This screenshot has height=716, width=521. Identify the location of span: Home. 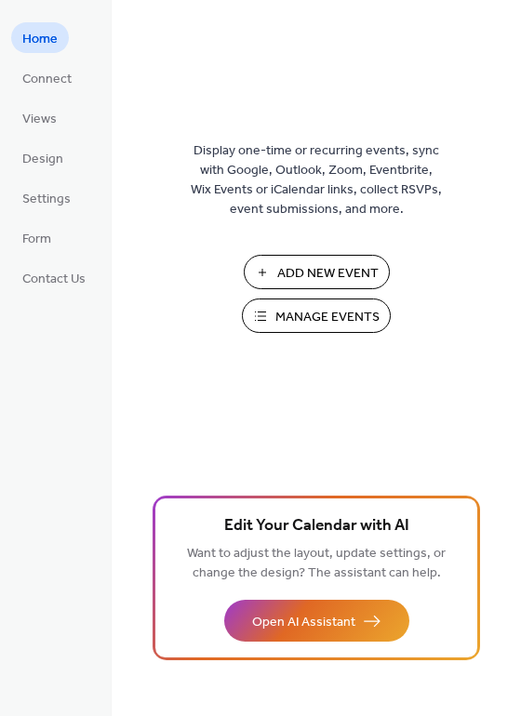
(40, 39).